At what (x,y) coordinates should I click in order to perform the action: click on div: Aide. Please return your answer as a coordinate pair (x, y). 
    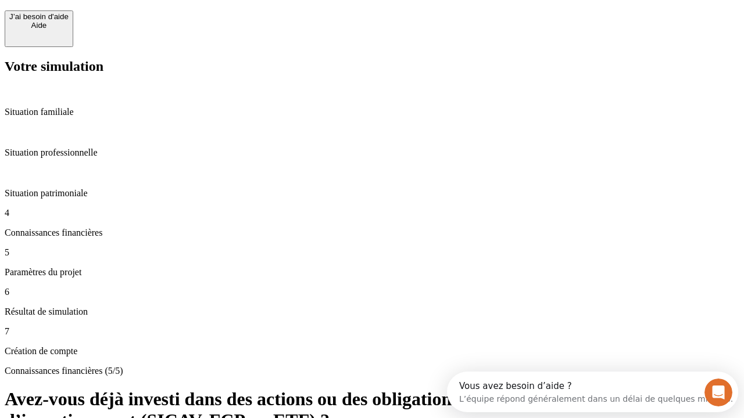
    Looking at the image, I should click on (39, 25).